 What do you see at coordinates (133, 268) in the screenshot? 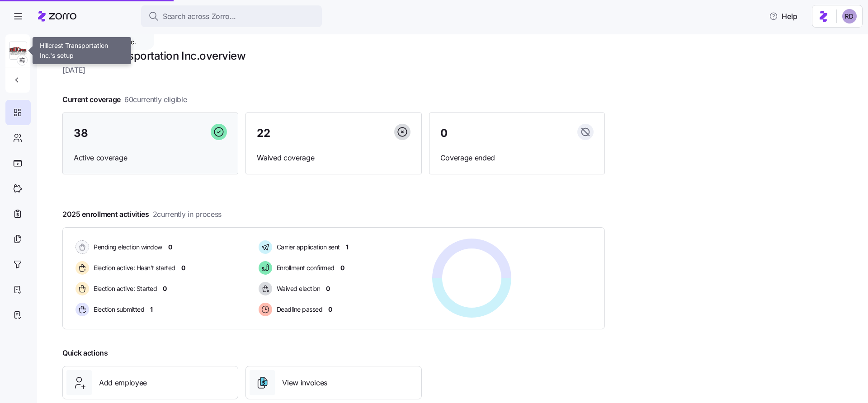
I see `span: Election active: Hasn't started` at bounding box center [133, 268].